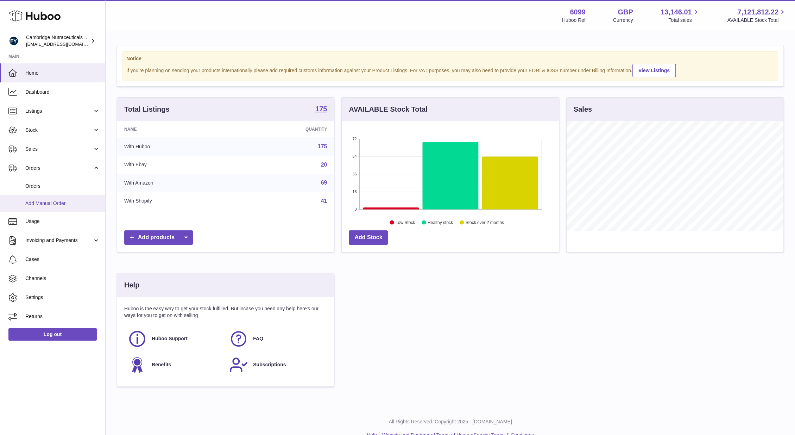 This screenshot has width=795, height=435. Describe the element at coordinates (170, 338) in the screenshot. I see `span: Huboo Support` at that location.